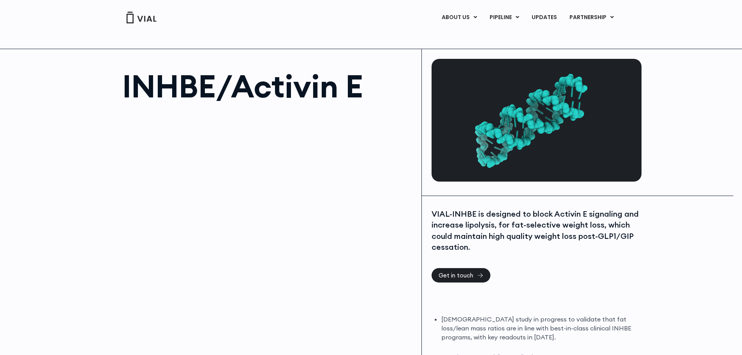 The height and width of the screenshot is (355, 742). I want to click on a: PIPELINEMenu Toggle, so click(504, 18).